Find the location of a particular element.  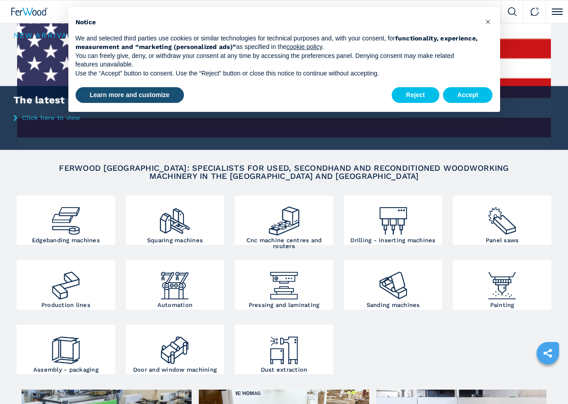

h3: Painting is located at coordinates (502, 305).